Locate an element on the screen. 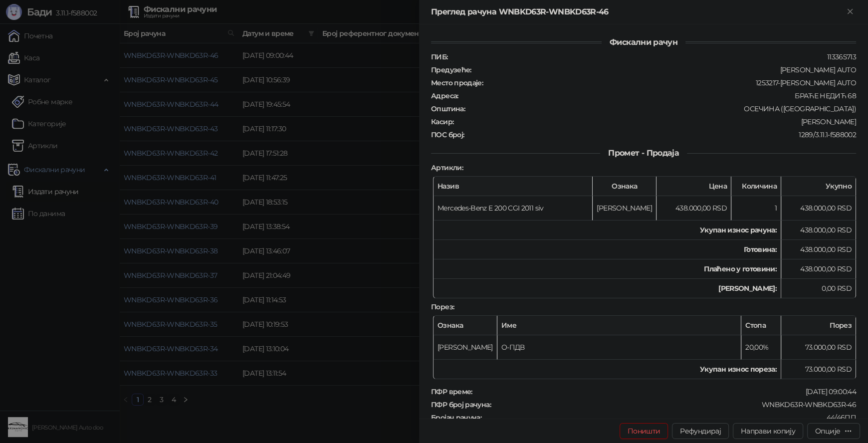 This screenshot has width=868, height=443. th: Порез is located at coordinates (819, 325).